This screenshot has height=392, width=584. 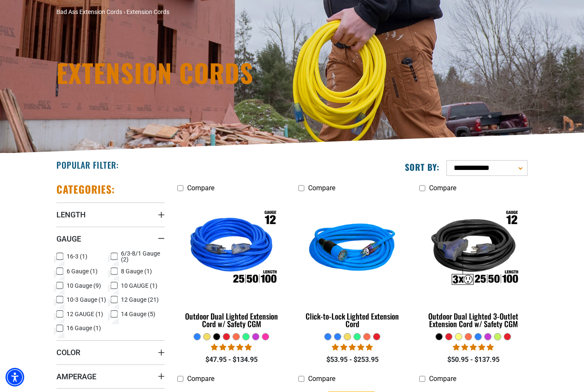 I want to click on img: blue, so click(x=353, y=249).